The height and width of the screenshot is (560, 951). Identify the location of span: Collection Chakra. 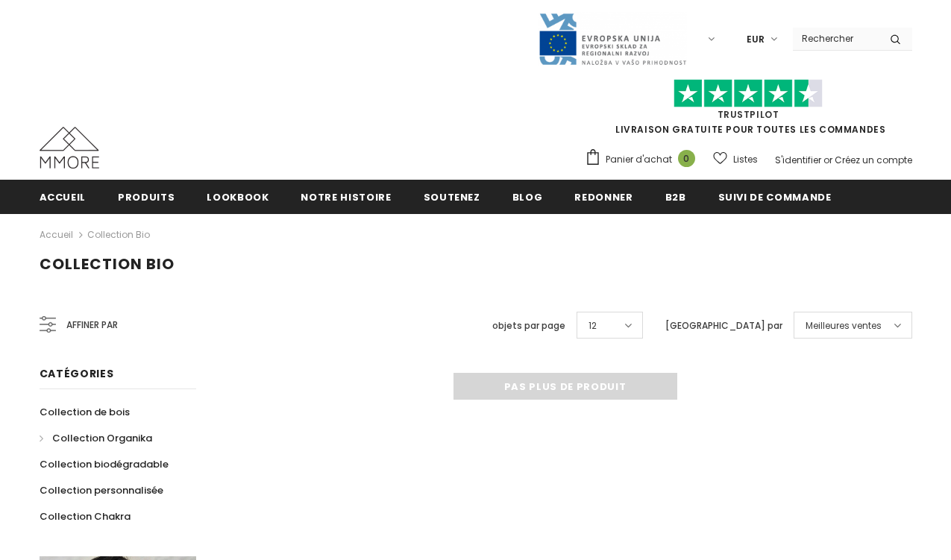
(85, 516).